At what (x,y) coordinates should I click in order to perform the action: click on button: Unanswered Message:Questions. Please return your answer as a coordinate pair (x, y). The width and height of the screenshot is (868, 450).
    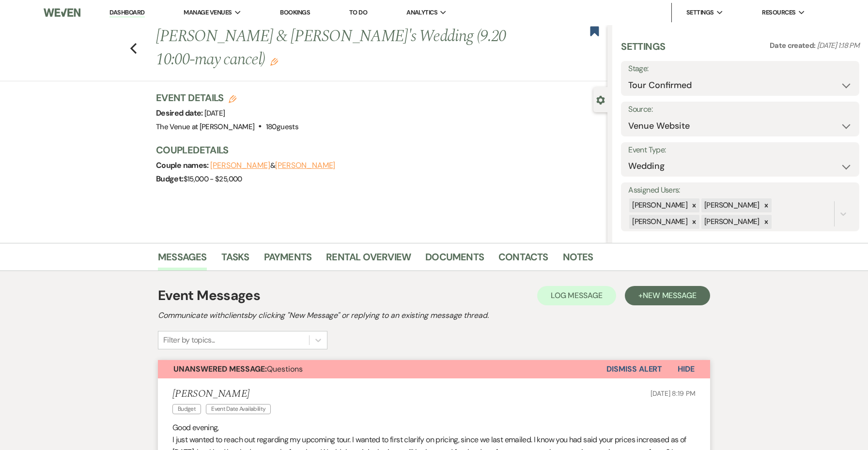
    Looking at the image, I should click on (382, 369).